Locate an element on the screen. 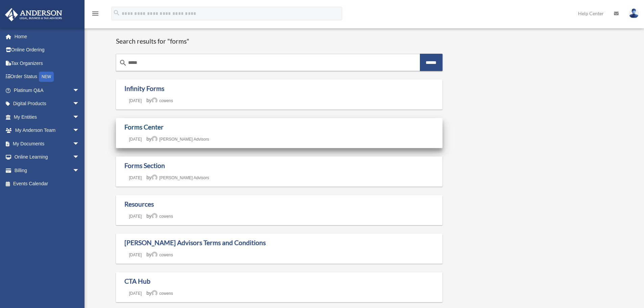 Image resolution: width=644 pixels, height=308 pixels. a: Forms Center is located at coordinates (144, 127).